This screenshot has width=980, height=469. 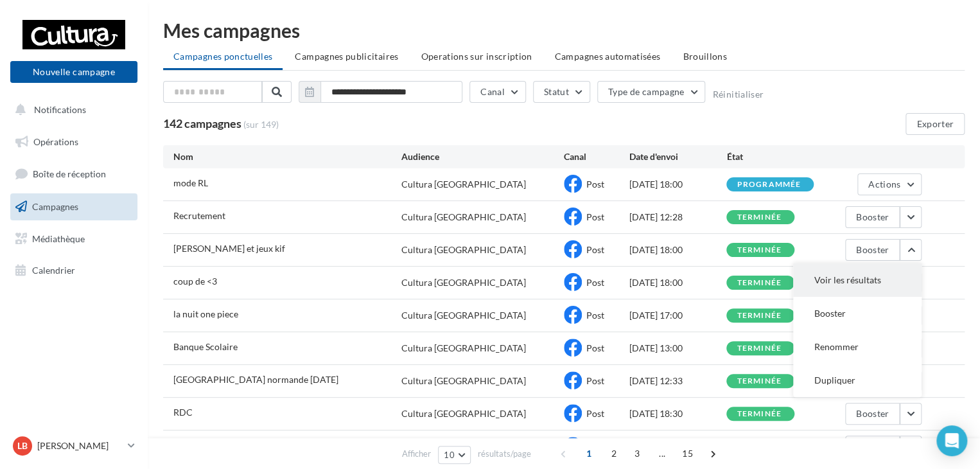 What do you see at coordinates (498, 92) in the screenshot?
I see `button: Canal` at bounding box center [498, 92].